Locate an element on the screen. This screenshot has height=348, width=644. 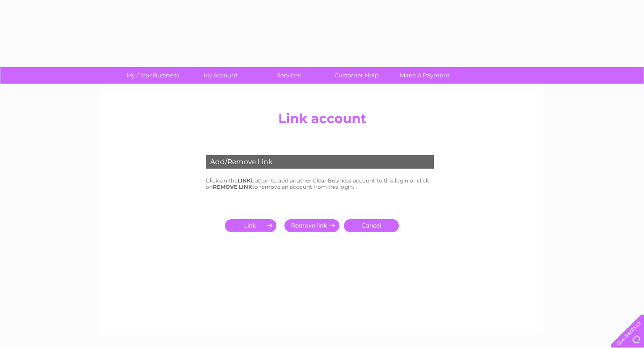
td: Click on the button to add another Clear Business account to this login or click on to remove an ... is located at coordinates (322, 184).